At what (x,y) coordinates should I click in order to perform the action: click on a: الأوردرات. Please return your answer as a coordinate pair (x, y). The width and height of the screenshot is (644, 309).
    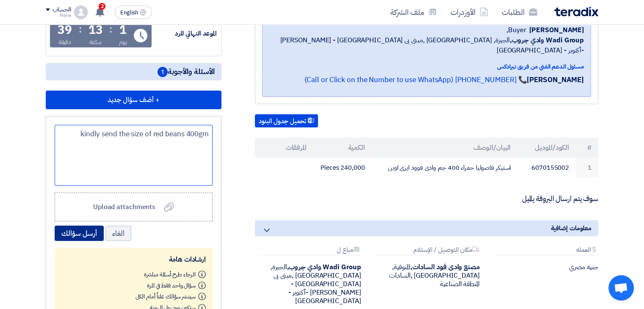
    Looking at the image, I should click on (469, 12).